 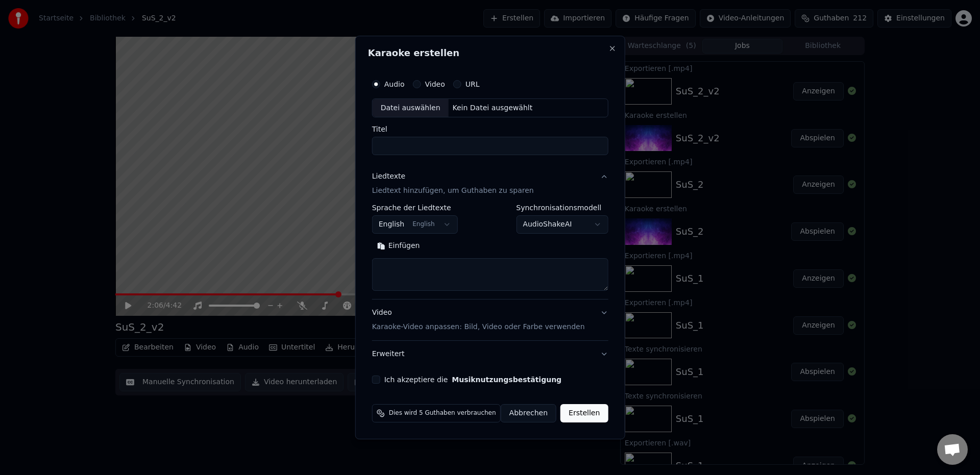 I want to click on label: Titel, so click(x=490, y=129).